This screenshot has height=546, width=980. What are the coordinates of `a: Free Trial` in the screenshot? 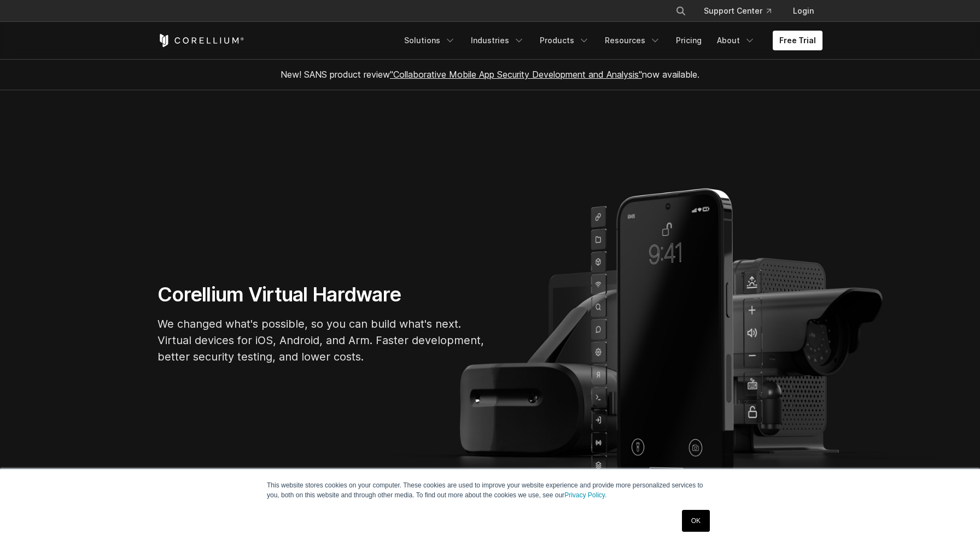 It's located at (798, 40).